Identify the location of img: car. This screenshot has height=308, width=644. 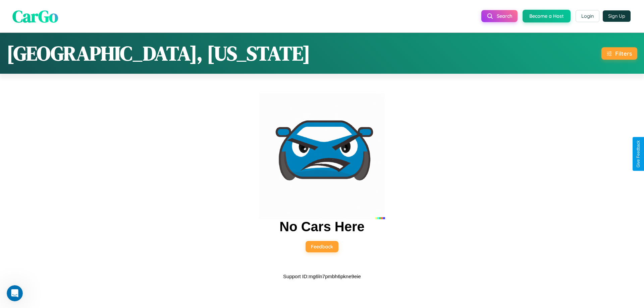
(322, 156).